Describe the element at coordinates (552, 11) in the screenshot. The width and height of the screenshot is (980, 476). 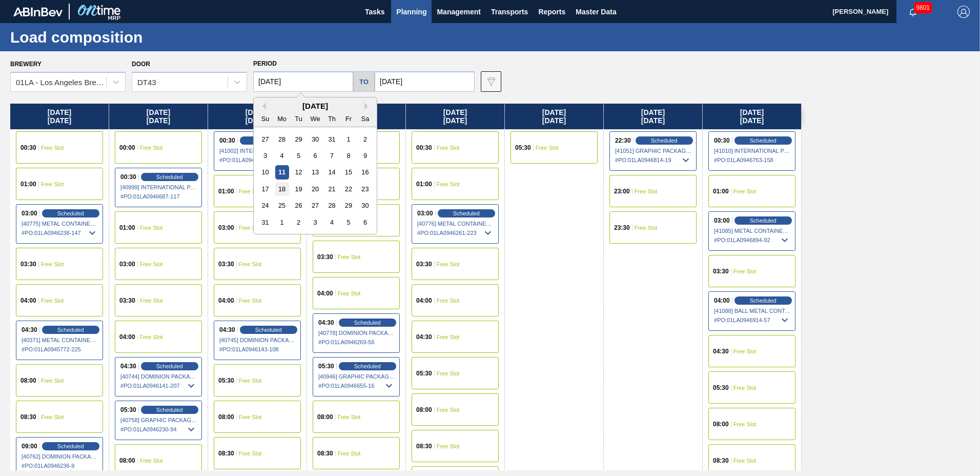
I see `span: Reports` at that location.